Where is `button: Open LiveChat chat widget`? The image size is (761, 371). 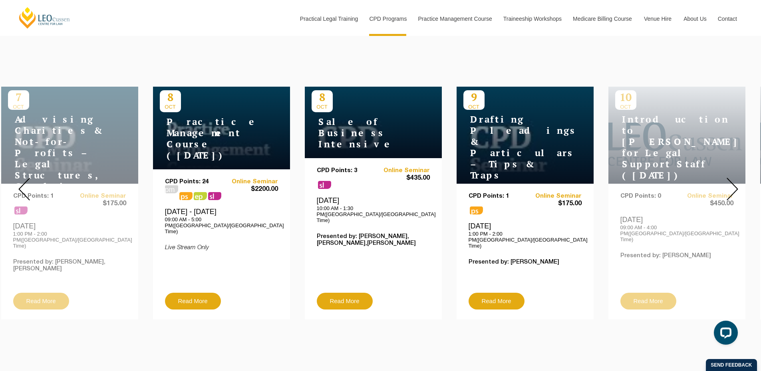
button: Open LiveChat chat widget is located at coordinates (18, 15).